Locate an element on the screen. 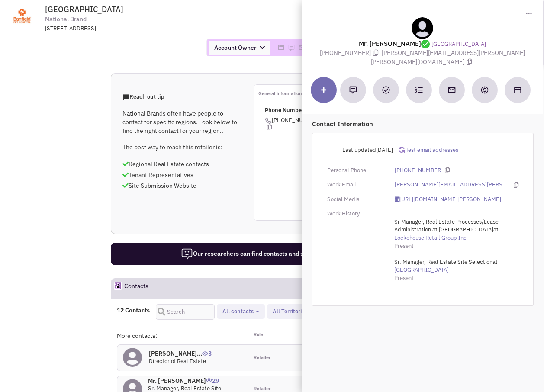  span: National Brand is located at coordinates (66, 19).